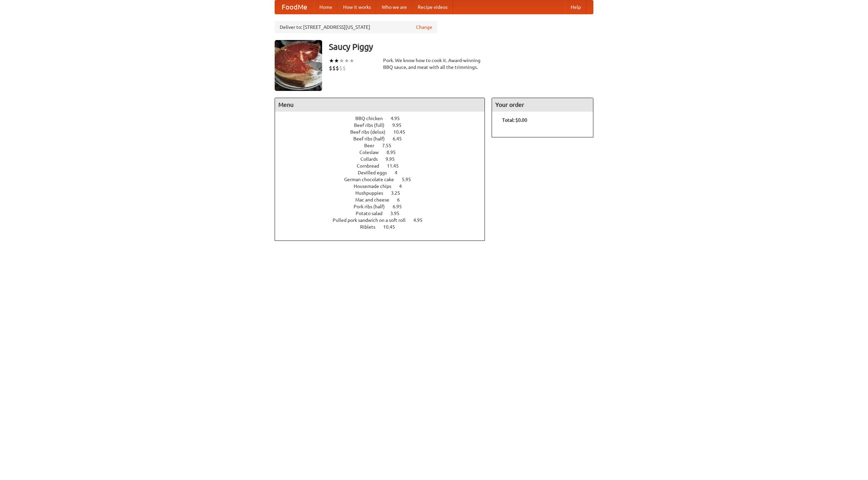 The image size is (868, 480). Describe the element at coordinates (384, 125) in the screenshot. I see `a: Beef ribs (full) 9.95` at that location.